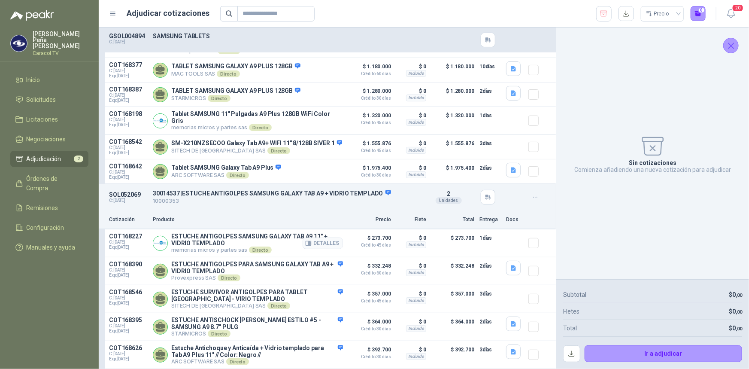 The width and height of the screenshot is (749, 369). Describe the element at coordinates (49, 227) in the screenshot. I see `a: Configuración` at that location.